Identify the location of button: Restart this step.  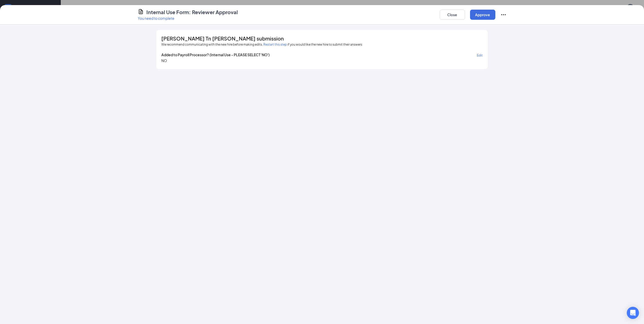
(275, 44).